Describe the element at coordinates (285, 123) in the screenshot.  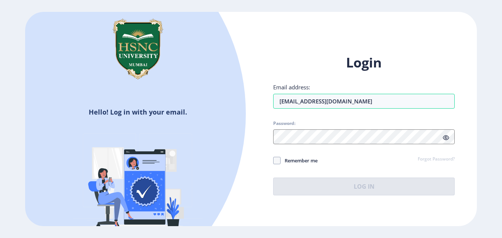
I see `label: Password:` at that location.